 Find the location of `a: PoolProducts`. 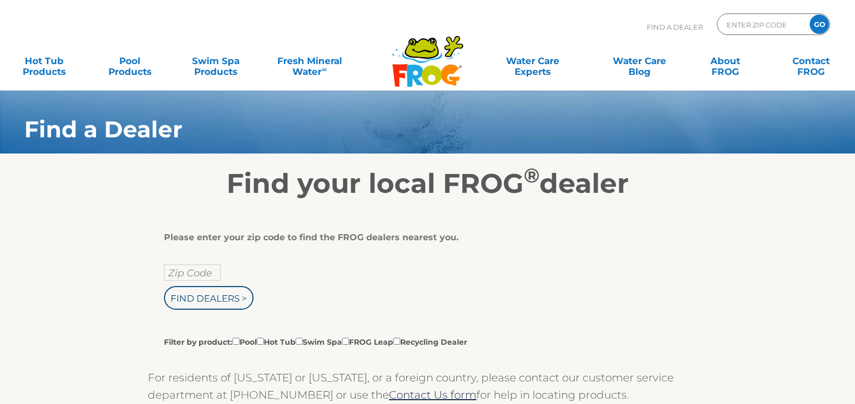

a: PoolProducts is located at coordinates (130, 61).